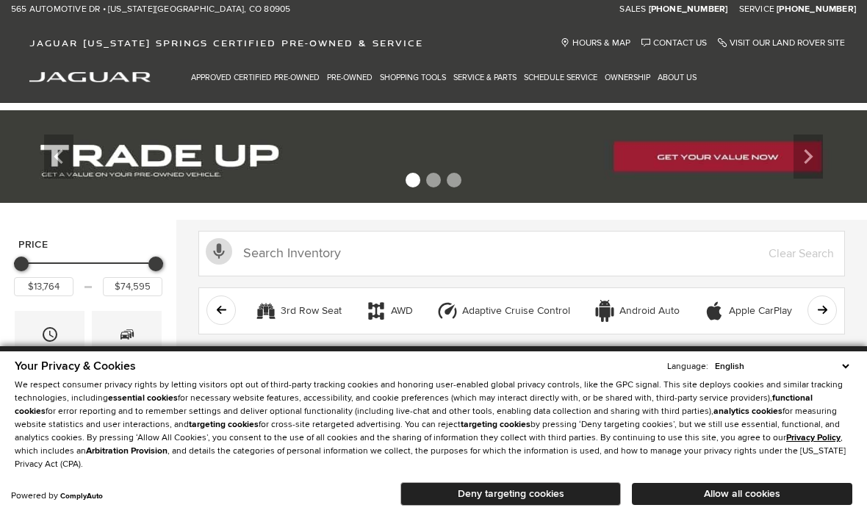 This screenshot has height=516, width=867. What do you see at coordinates (88, 245) in the screenshot?
I see `h5: Price` at bounding box center [88, 245].